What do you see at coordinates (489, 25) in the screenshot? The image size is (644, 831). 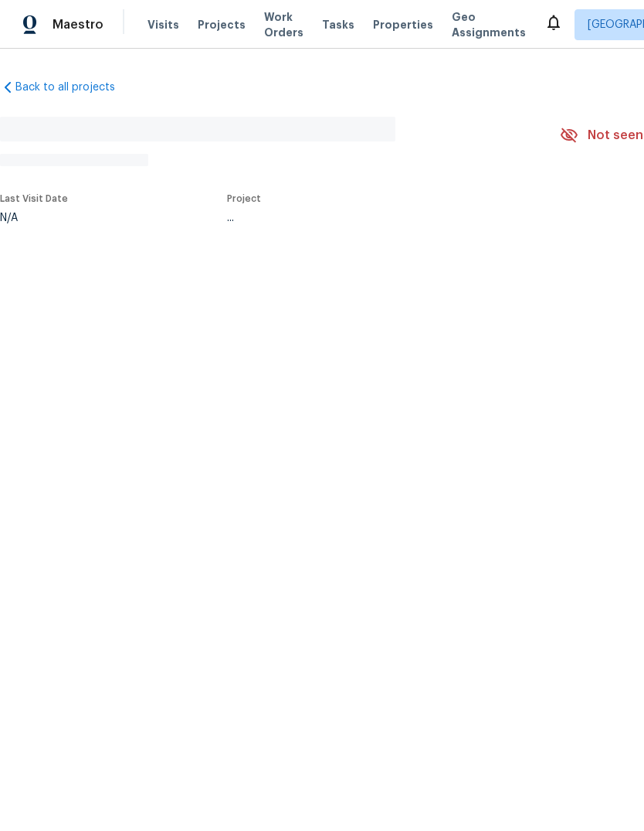 I see `span: Geo Assignments` at bounding box center [489, 25].